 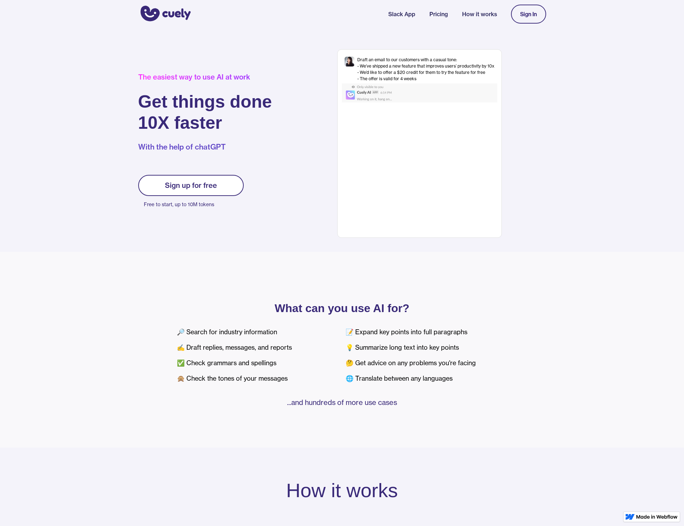 I want to click on div: Sign up for free, so click(x=191, y=185).